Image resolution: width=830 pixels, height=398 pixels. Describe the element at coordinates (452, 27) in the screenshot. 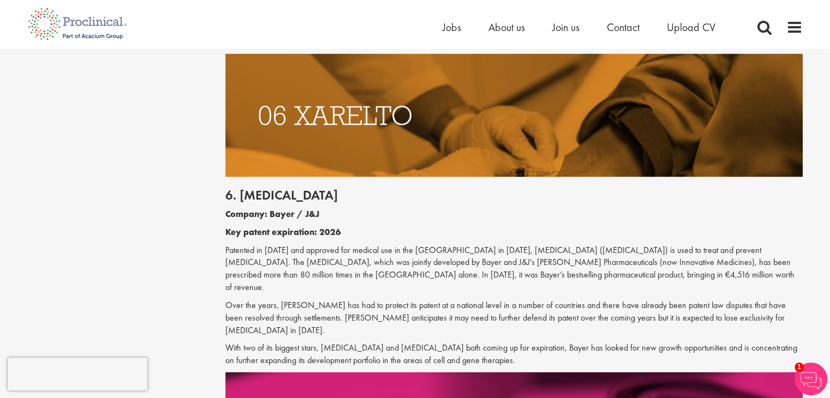

I see `a: Jobs` at that location.